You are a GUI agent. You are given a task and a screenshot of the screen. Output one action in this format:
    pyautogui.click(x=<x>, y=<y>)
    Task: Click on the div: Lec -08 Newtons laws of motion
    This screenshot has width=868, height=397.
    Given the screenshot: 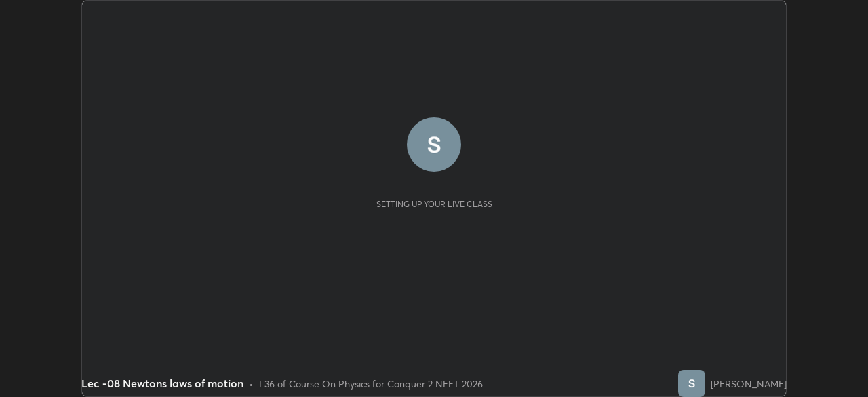 What is the action you would take?
    pyautogui.click(x=162, y=383)
    